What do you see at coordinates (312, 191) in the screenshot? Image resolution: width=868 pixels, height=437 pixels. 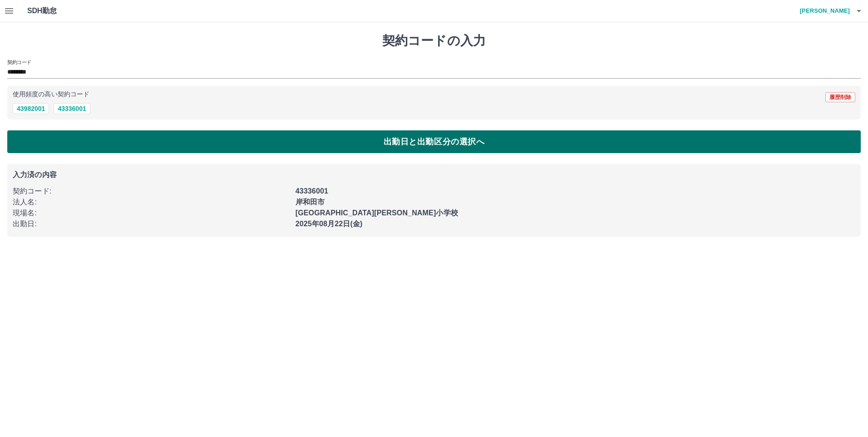 I see `b: 43336001` at bounding box center [312, 191].